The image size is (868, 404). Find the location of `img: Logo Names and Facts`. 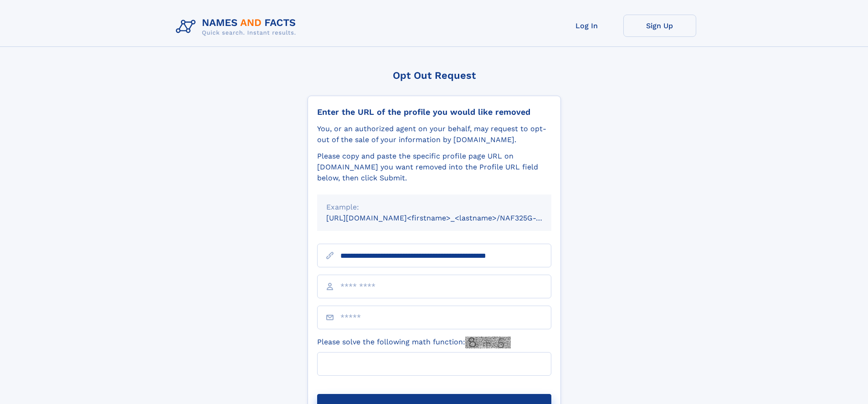

img: Logo Names and Facts is located at coordinates (238, 27).